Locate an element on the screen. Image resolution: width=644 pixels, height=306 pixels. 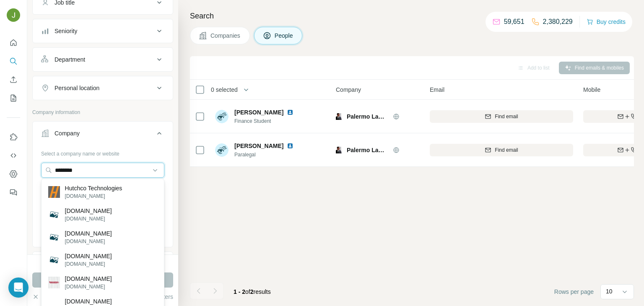
span: Companies is located at coordinates (226, 36).